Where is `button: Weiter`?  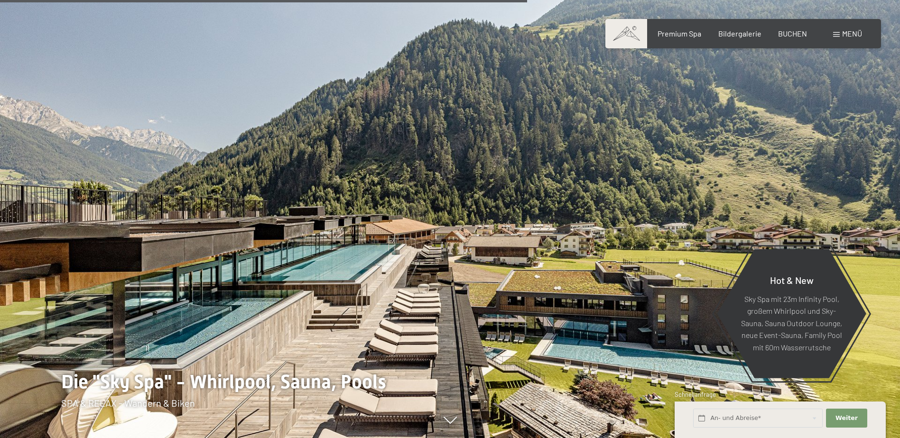
button: Weiter is located at coordinates (846, 418).